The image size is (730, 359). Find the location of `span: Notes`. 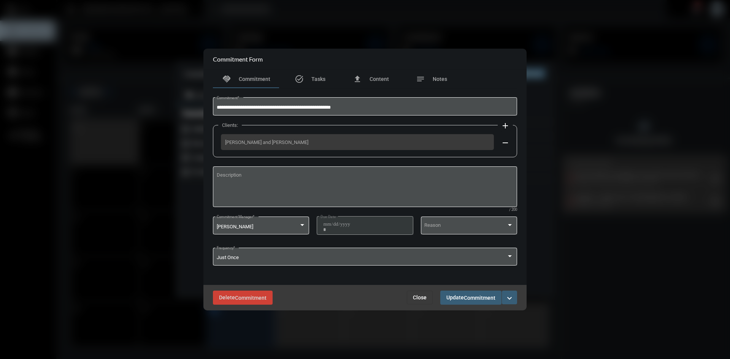

span: Notes is located at coordinates (440, 79).